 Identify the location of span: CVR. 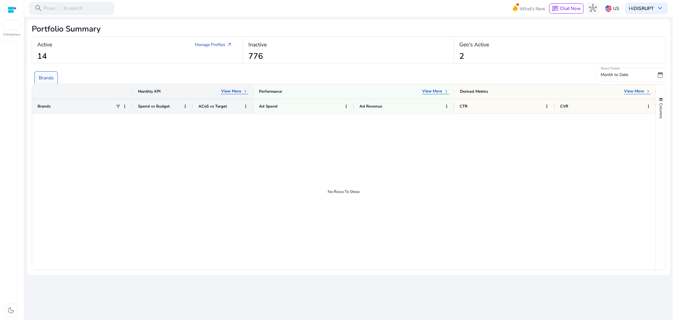
(564, 106).